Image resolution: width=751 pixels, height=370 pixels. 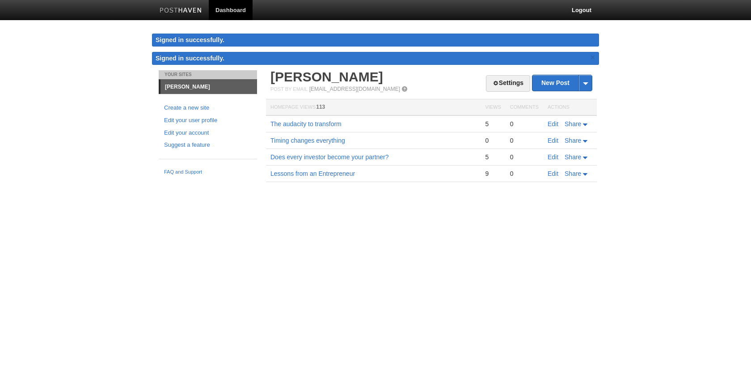 What do you see at coordinates (208, 75) in the screenshot?
I see `li: Your Sites` at bounding box center [208, 75].